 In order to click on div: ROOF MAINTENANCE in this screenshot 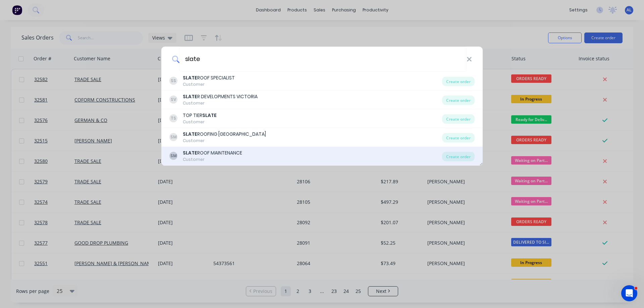, I will do `click(212, 154)`.